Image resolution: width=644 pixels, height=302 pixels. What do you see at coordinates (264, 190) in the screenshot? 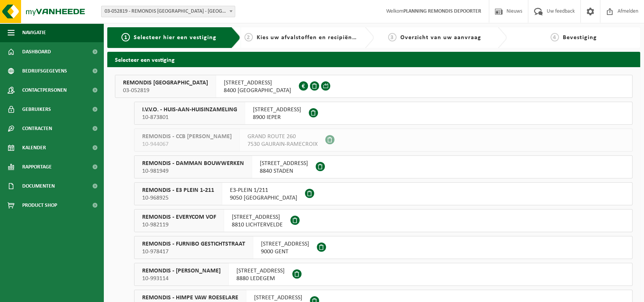
I see `span: E3-PLEIN 1/211` at bounding box center [264, 190].